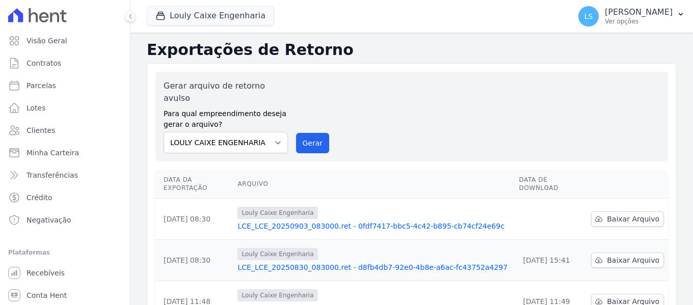  I want to click on a: Clientes, so click(65, 131).